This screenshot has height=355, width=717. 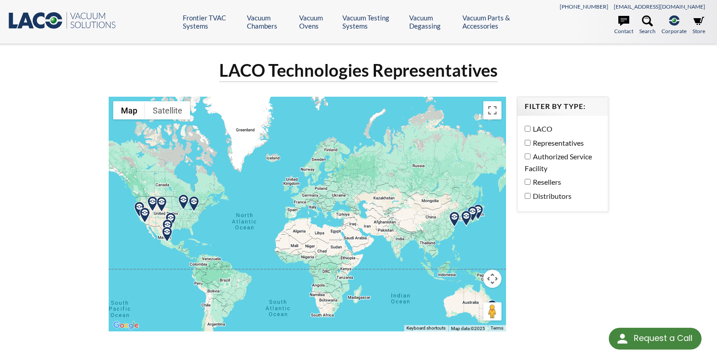 I want to click on label: Distributors, so click(x=560, y=196).